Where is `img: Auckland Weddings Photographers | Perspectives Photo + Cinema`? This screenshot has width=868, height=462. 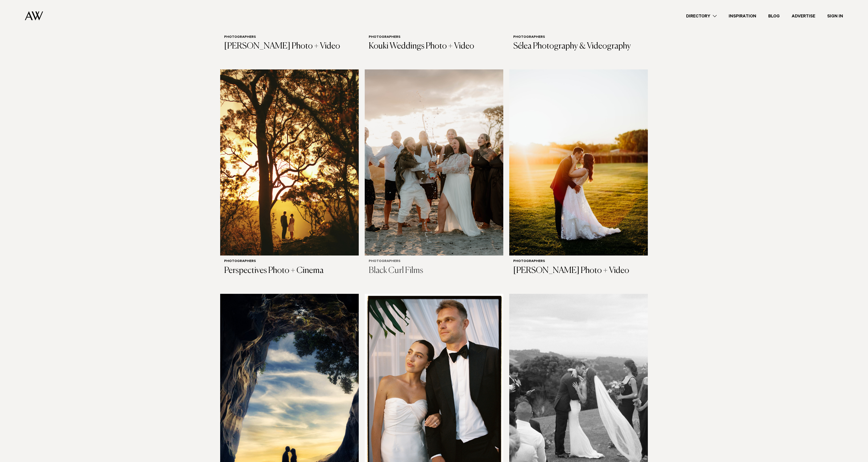
img: Auckland Weddings Photographers | Perspectives Photo + Cinema is located at coordinates (289, 163).